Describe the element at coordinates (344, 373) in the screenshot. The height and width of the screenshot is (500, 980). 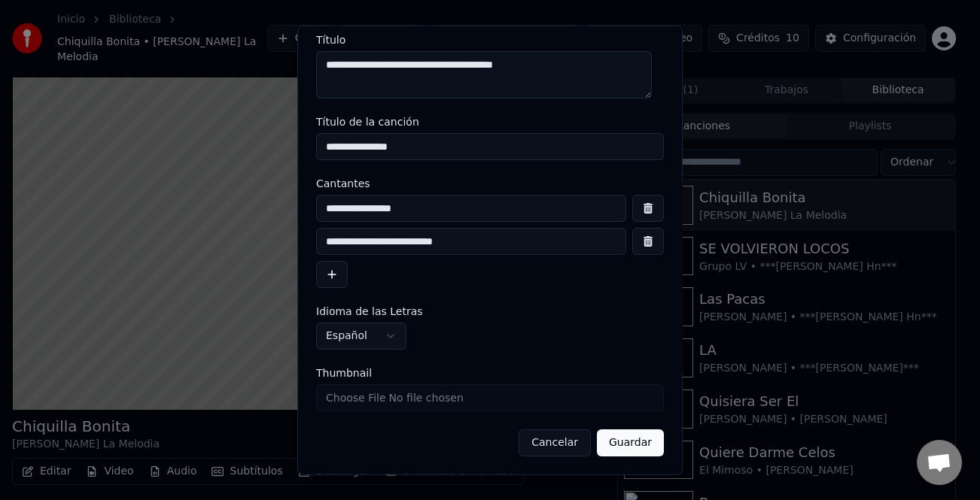
I see `span: Thumbnail` at that location.